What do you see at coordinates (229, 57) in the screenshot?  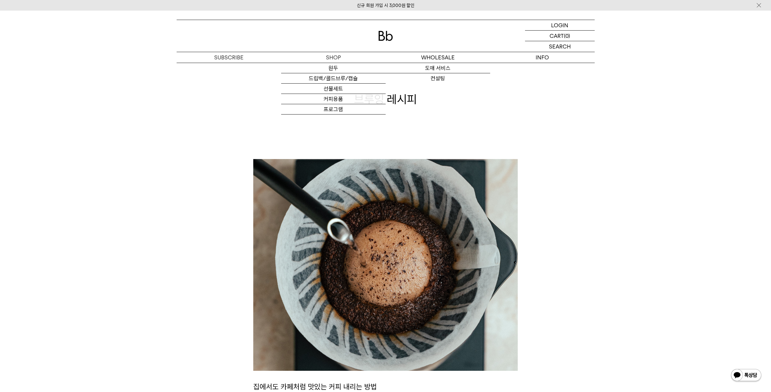 I see `a: SUBSCRIBE` at bounding box center [229, 57].